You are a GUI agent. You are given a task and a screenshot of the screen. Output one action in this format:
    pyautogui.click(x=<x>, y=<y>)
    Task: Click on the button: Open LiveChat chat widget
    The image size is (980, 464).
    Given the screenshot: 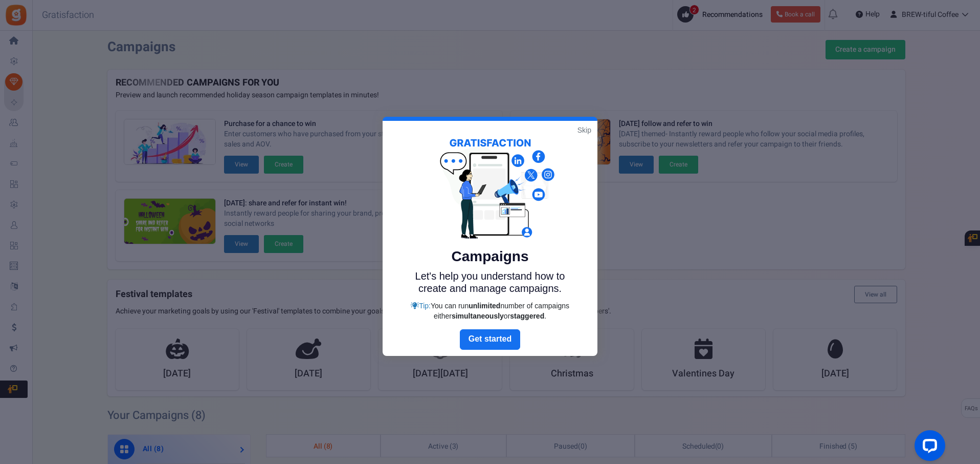 What is the action you would take?
    pyautogui.click(x=24, y=20)
    